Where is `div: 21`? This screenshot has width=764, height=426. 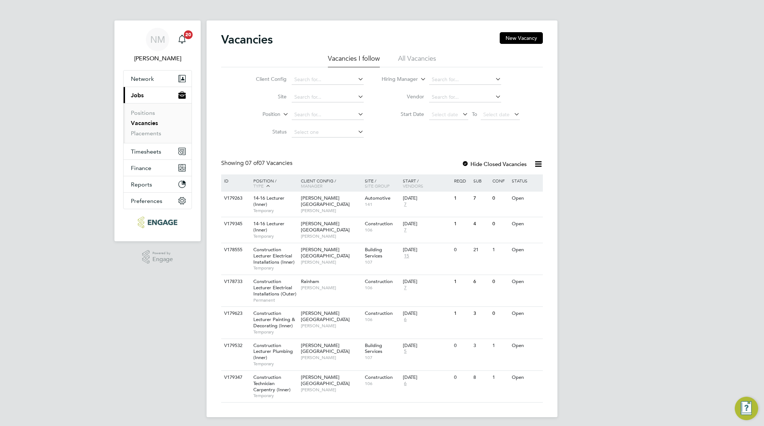 div: 21 is located at coordinates (481, 250).